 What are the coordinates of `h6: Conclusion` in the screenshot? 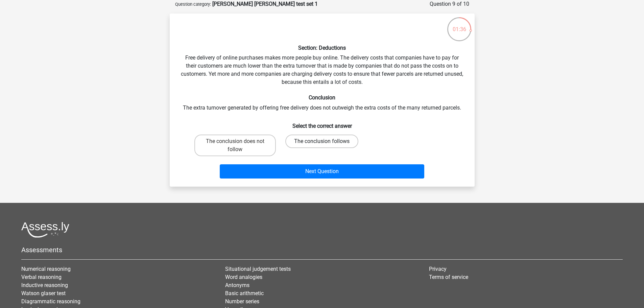 It's located at (322, 98).